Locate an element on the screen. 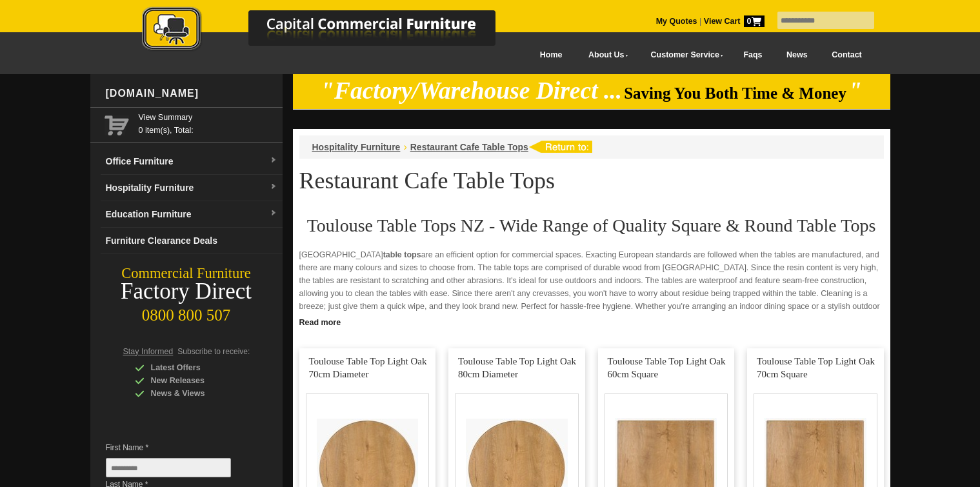 The width and height of the screenshot is (980, 487). a: Click to read more is located at coordinates (591, 320).